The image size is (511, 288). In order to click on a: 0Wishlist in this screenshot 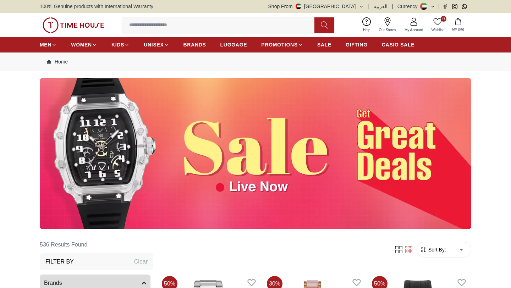, I will do `click(438, 25)`.